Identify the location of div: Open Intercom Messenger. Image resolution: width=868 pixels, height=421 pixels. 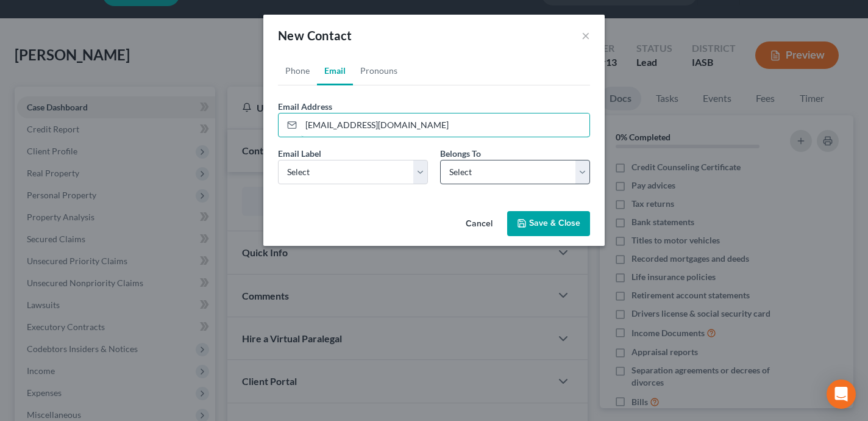
(841, 394).